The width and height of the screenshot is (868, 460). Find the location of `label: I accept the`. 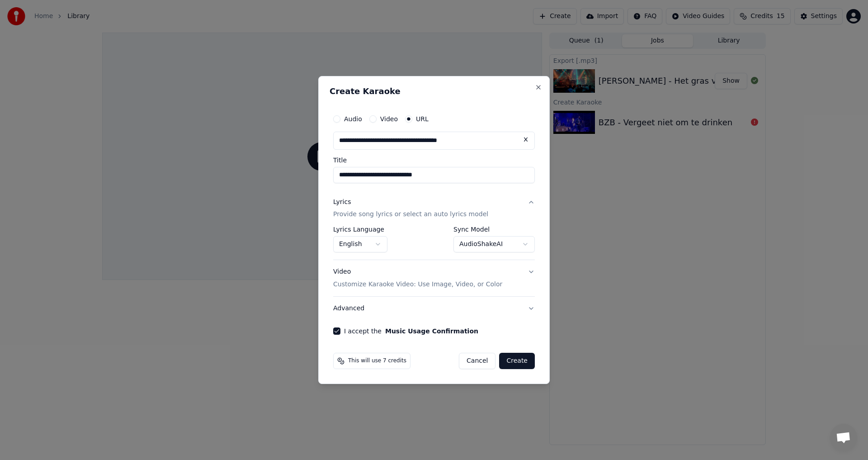

label: I accept the is located at coordinates (411, 331).